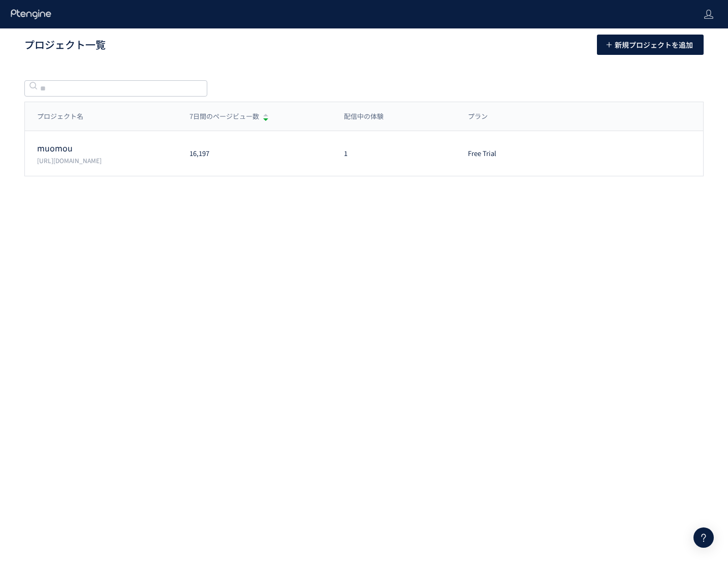 The image size is (728, 563). I want to click on span: 7日間のページビュー数, so click(224, 116).